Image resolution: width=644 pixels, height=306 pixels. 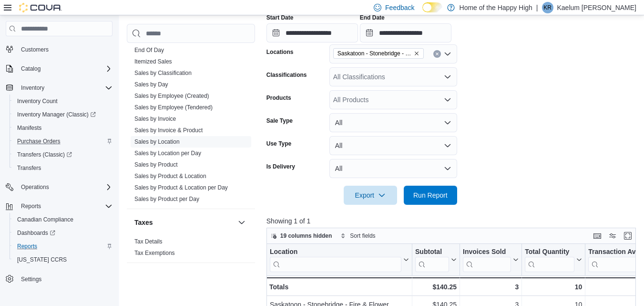 I want to click on img: Cova, so click(x=41, y=7).